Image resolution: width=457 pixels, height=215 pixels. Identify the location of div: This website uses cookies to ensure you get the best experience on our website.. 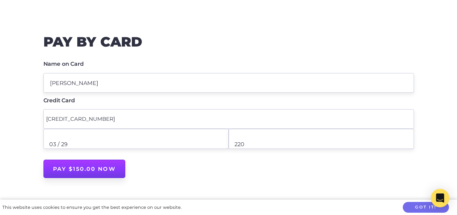
(92, 207).